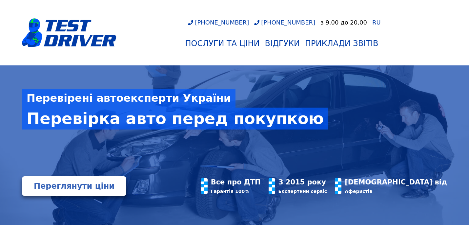  I want to click on a: Послуги та Ціни, so click(222, 44).